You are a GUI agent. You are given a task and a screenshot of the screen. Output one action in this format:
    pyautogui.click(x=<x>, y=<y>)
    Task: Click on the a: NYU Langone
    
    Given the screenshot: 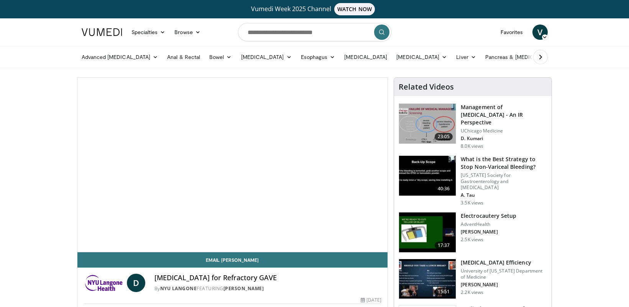 What is the action you would take?
    pyautogui.click(x=178, y=288)
    